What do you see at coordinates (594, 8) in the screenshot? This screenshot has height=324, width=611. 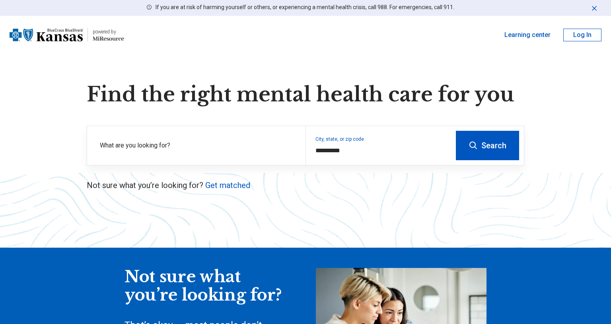 I see `button: Dismiss` at bounding box center [594, 8].